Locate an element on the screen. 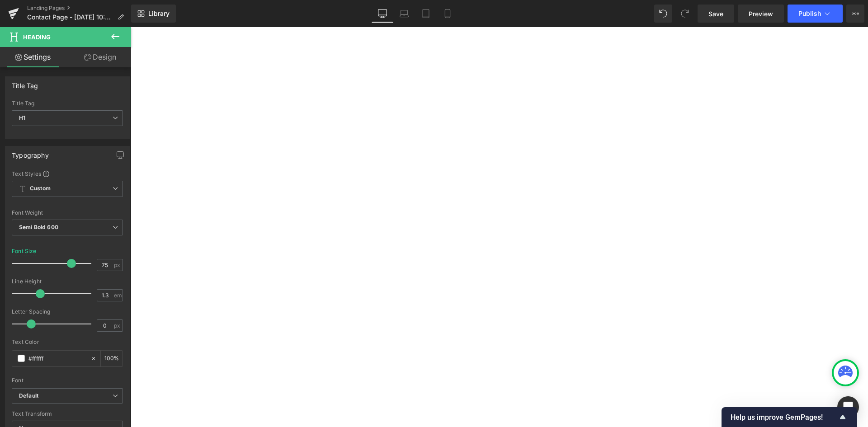 This screenshot has height=427, width=868. span: em is located at coordinates (117, 295).